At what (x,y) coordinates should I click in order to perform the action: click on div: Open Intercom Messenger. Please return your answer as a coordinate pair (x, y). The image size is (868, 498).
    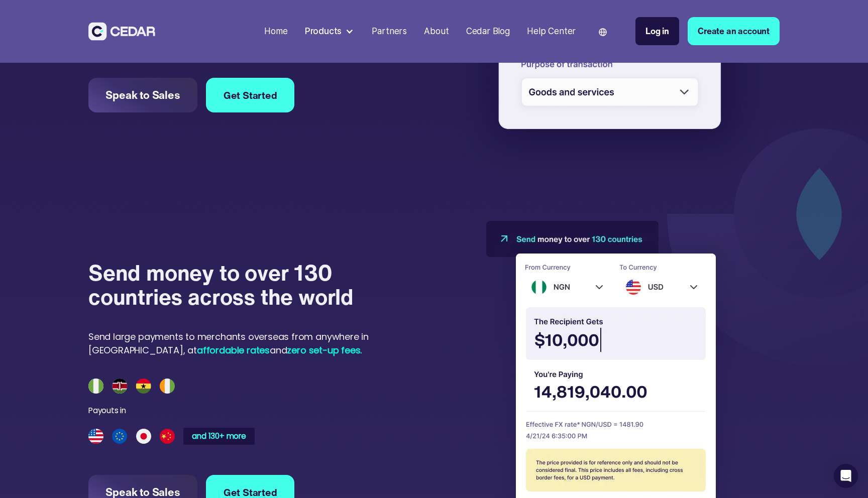
    Looking at the image, I should click on (846, 476).